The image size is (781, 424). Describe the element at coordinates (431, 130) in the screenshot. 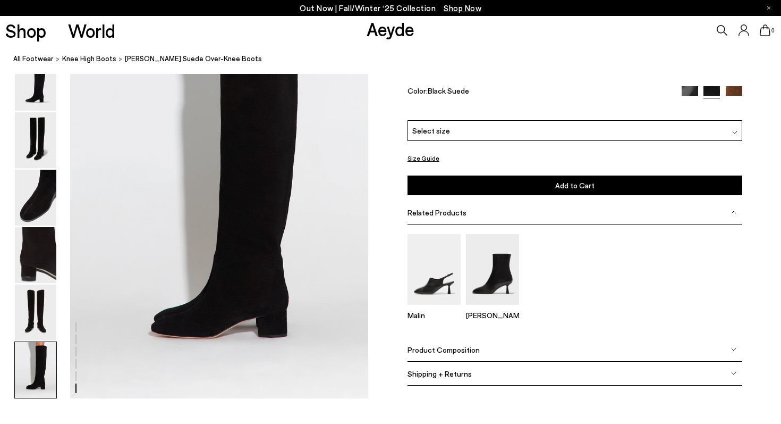

I see `span: Select size` at that location.